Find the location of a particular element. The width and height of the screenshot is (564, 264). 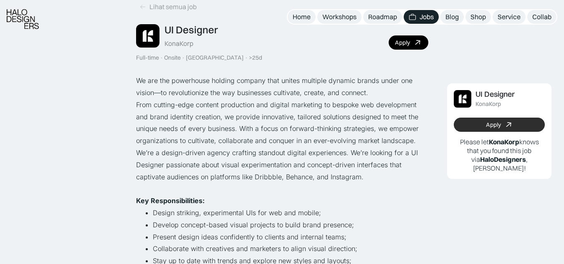

a: Roadmap is located at coordinates (382, 17).